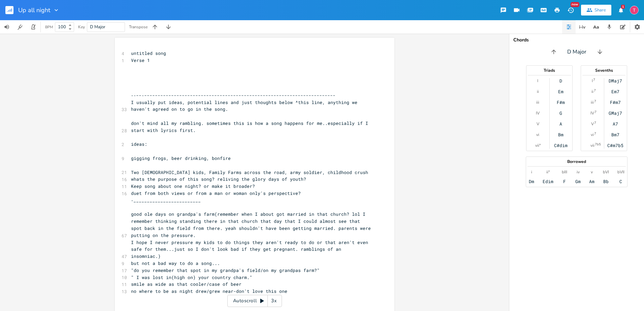  I want to click on div: Borrowed, so click(577, 162).